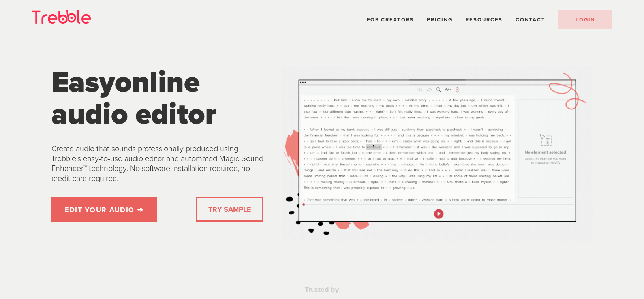 Image resolution: width=644 pixels, height=299 pixels. What do you see at coordinates (530, 20) in the screenshot?
I see `span: Contact` at bounding box center [530, 20].